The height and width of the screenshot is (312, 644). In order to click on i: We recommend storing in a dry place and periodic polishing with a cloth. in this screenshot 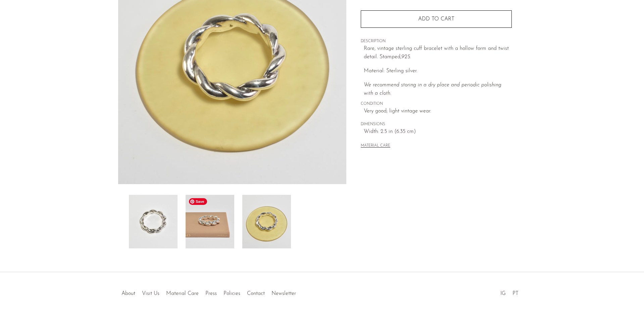, I will do `click(433, 90)`.